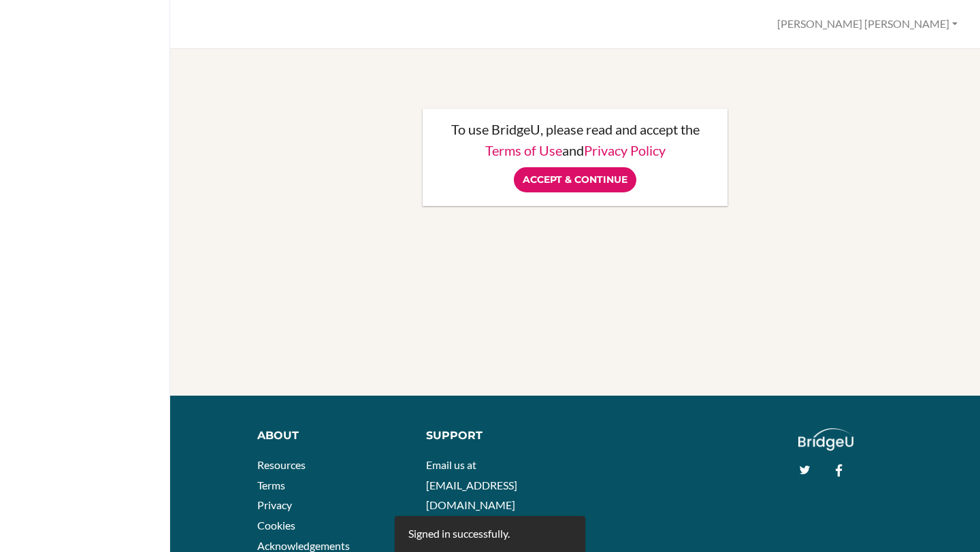 The image size is (980, 552). I want to click on a: Terms, so click(271, 485).